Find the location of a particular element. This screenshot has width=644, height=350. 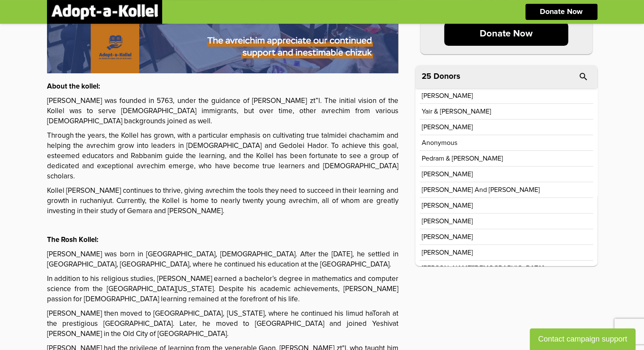

span: 25 is located at coordinates (427, 76).